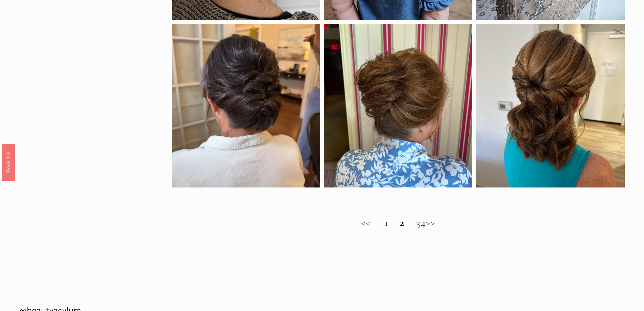 The image size is (644, 311). What do you see at coordinates (419, 222) in the screenshot?
I see `a: 3` at bounding box center [419, 222].